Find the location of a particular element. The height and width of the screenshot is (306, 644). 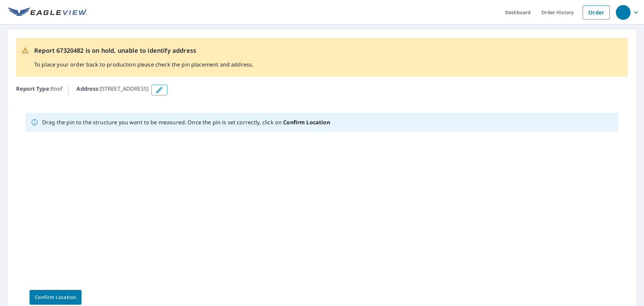

b: Address is located at coordinates (87, 89).